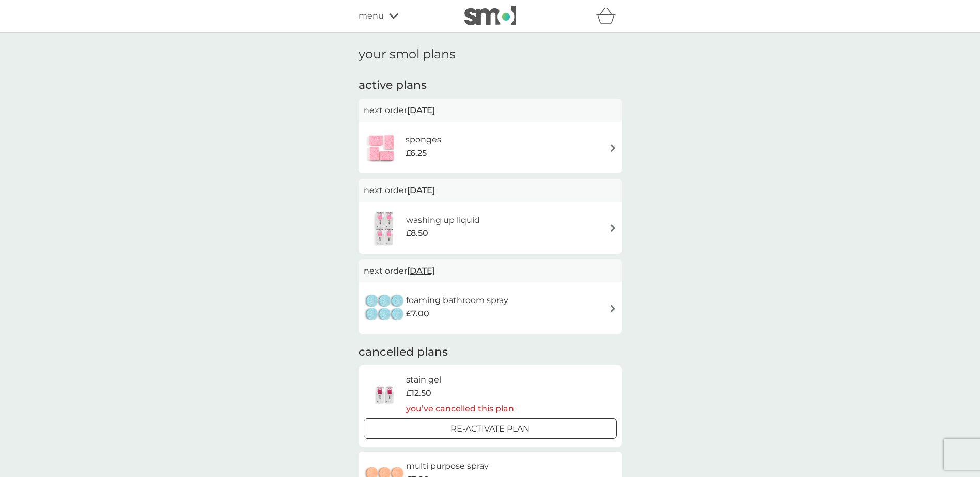 The image size is (980, 477). Describe the element at coordinates (385, 308) in the screenshot. I see `img: foaming bathroom spray` at that location.